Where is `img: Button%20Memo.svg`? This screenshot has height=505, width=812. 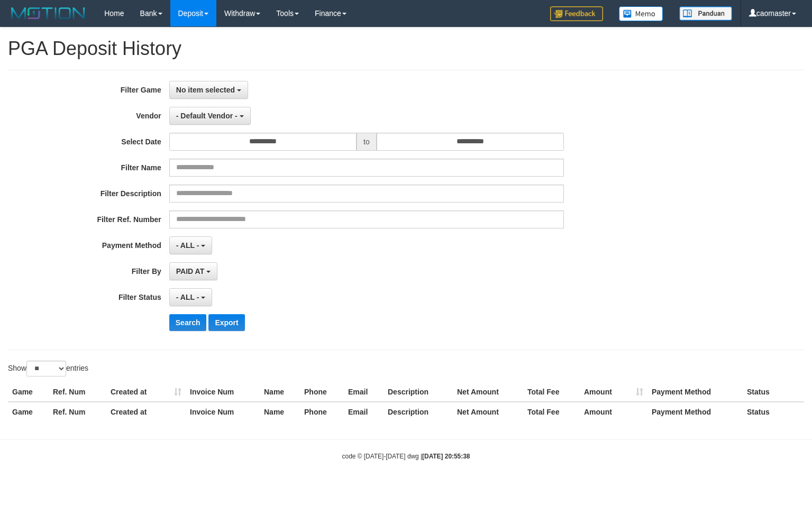 img: Button%20Memo.svg is located at coordinates (641, 14).